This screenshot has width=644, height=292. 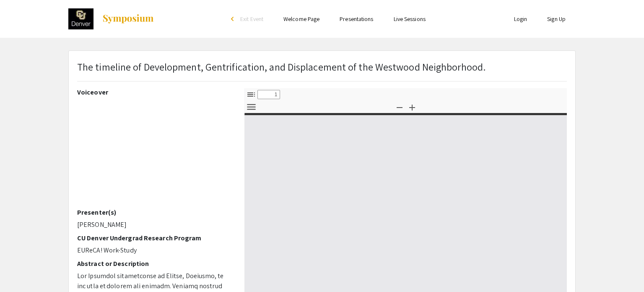 What do you see at coordinates (154, 250) in the screenshot?
I see `p: EUReCA! Work-Study` at bounding box center [154, 250].